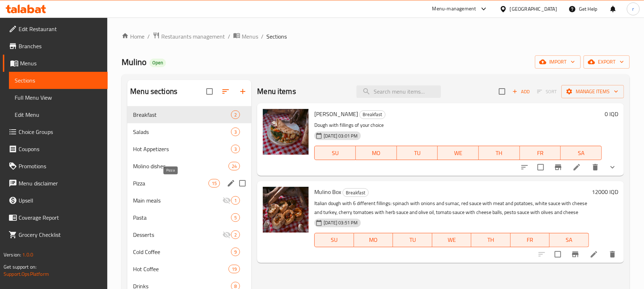 Image resolution: width=644 pixels, height=289 pixels. What do you see at coordinates (61, 63) in the screenshot?
I see `span: Menus` at bounding box center [61, 63].